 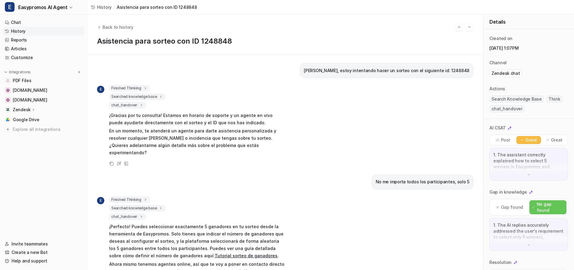 What do you see at coordinates (8, 120) in the screenshot?
I see `img: Google Drive` at bounding box center [8, 120].